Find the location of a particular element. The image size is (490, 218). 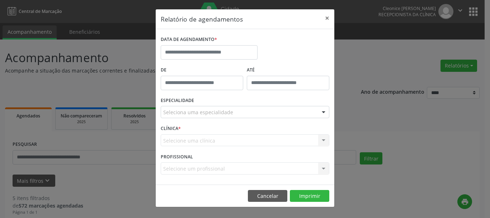

span: Seleciona uma especialidade is located at coordinates (198, 112).